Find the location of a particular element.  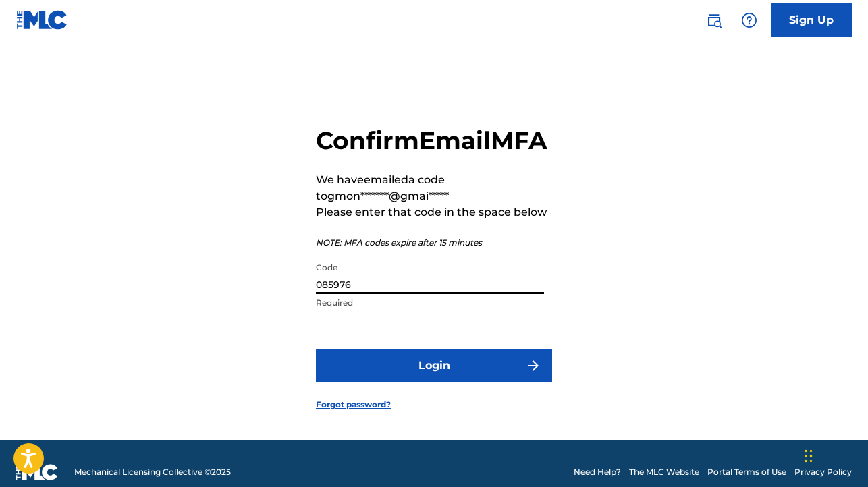

img: logo is located at coordinates (37, 472).